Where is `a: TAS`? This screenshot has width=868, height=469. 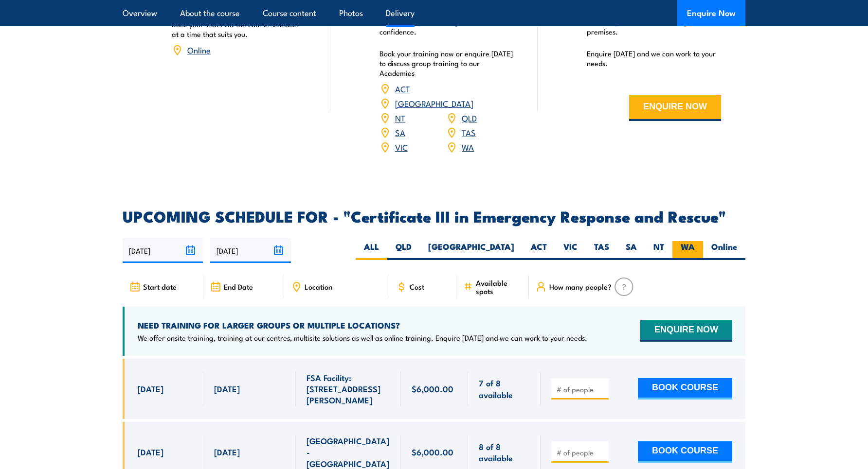
a: TAS is located at coordinates (468, 132).